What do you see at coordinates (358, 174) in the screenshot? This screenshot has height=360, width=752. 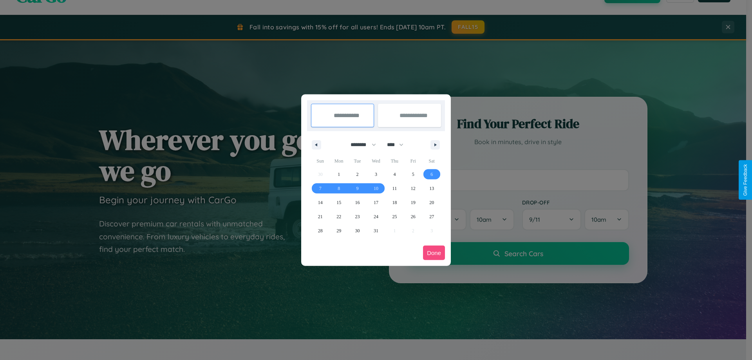 I see `span: 2` at bounding box center [358, 174].